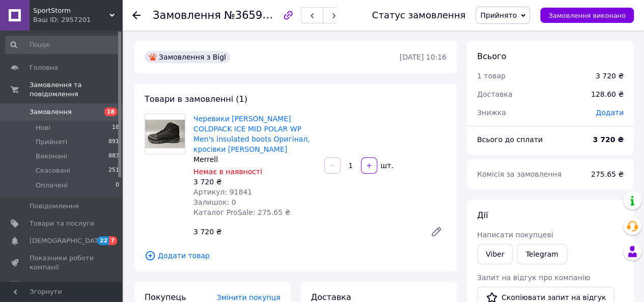 This screenshot has height=302, width=644. Describe the element at coordinates (609, 112) in the screenshot. I see `span: Додати` at that location.